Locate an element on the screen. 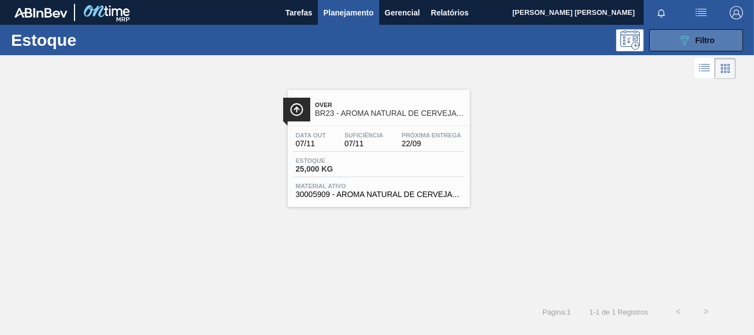  img: TNhmsLtSVTkK8tSr43FrP2fwEKptu5GPRR3wAAAABJRU5ErkJggg== is located at coordinates (41, 13).